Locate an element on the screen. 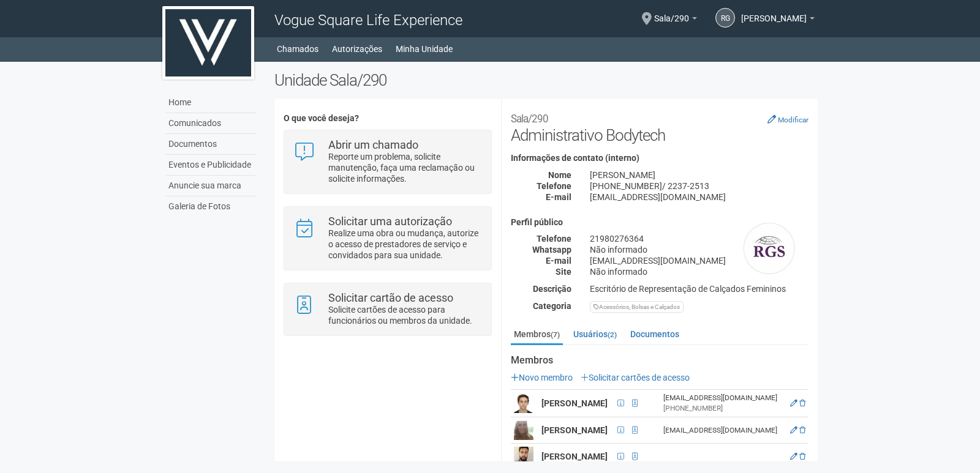 The height and width of the screenshot is (473, 980). a: Solicitar cartões de acesso is located at coordinates (635, 378).